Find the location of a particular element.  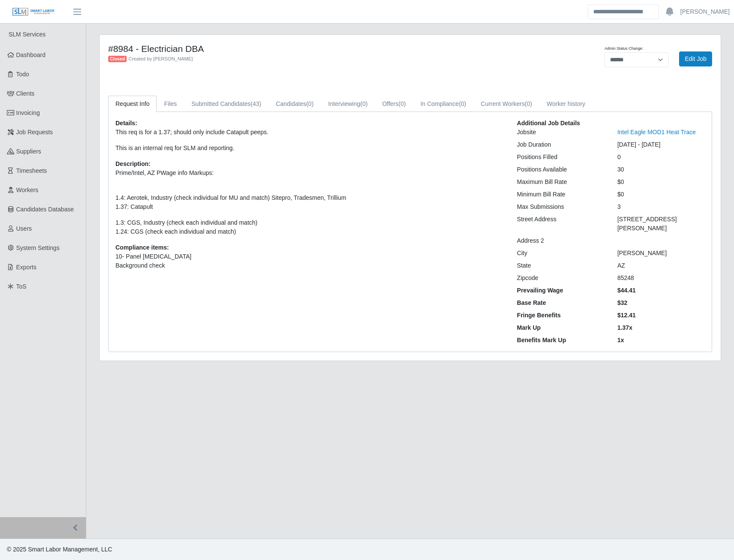

div: AZ is located at coordinates (661, 265).